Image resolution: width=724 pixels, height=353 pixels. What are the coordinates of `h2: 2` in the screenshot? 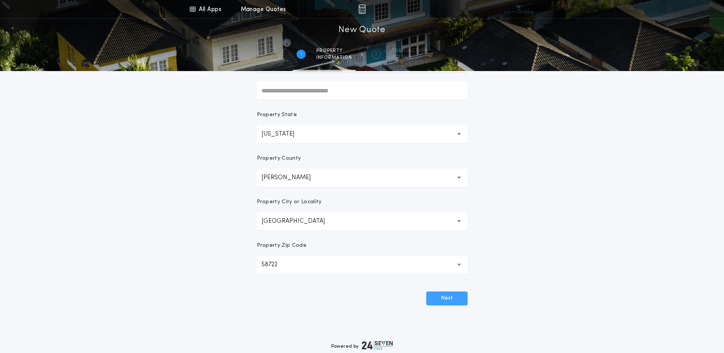 It's located at (376, 54).